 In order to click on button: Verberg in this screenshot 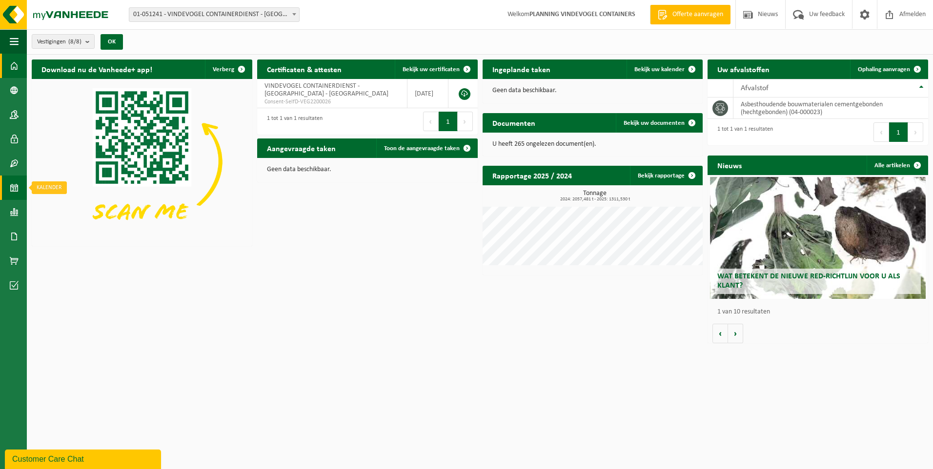, I will do `click(228, 69)`.